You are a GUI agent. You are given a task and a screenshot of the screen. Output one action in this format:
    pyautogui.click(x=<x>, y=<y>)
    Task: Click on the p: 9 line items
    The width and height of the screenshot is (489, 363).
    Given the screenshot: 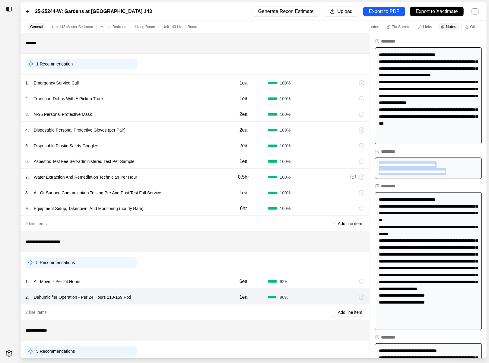 What is the action you would take?
    pyautogui.click(x=36, y=224)
    